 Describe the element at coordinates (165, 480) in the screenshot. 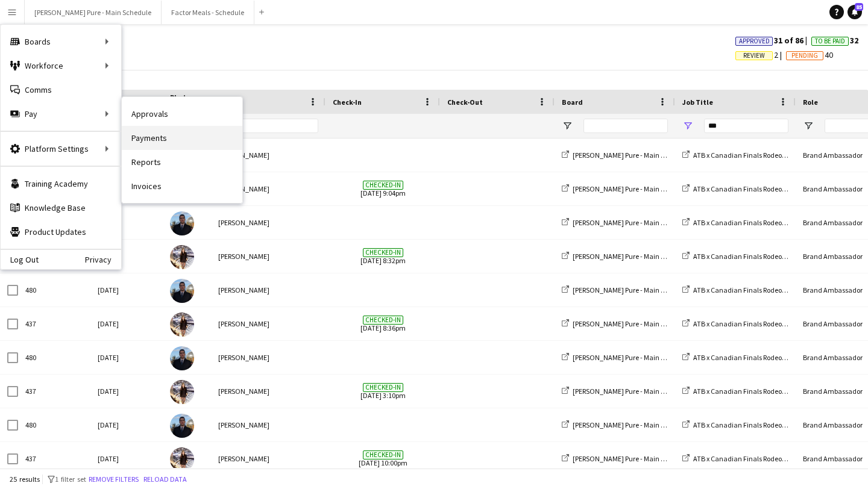

I see `button: Reload data` at that location.